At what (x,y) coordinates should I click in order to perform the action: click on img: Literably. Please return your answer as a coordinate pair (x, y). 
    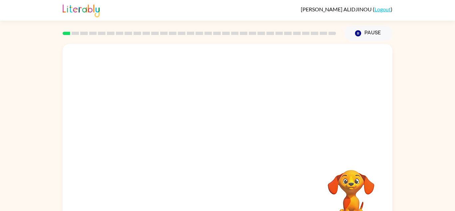
    Looking at the image, I should click on (81, 10).